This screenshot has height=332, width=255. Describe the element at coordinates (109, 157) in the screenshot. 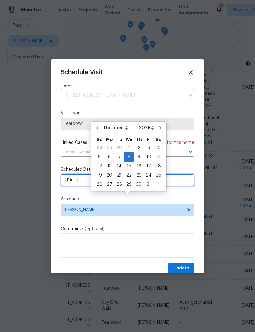

I see `div: Mon Oct 06 2025` at that location.